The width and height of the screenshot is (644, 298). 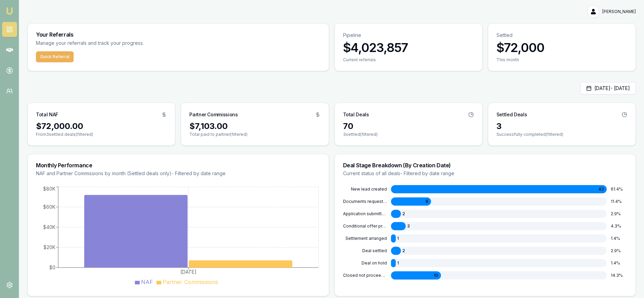 I want to click on p: Manage your referrals and track your progress., so click(x=124, y=43).